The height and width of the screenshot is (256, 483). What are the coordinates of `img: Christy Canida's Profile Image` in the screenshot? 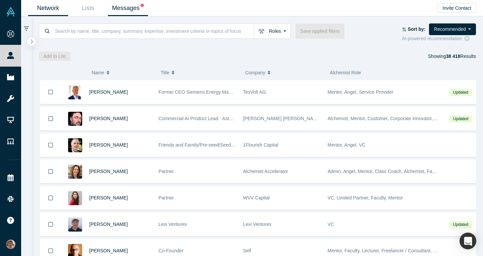 It's located at (75, 172).